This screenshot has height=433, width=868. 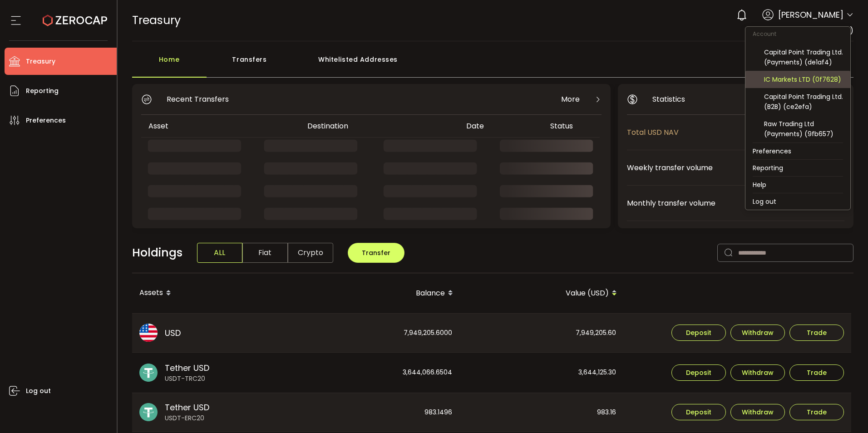 I want to click on span: USD, so click(x=173, y=333).